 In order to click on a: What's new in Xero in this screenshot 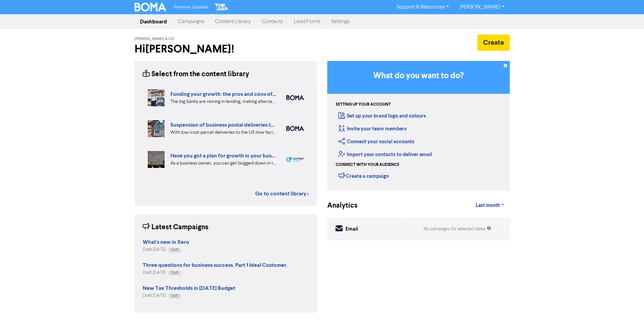, I will do `click(166, 242)`.